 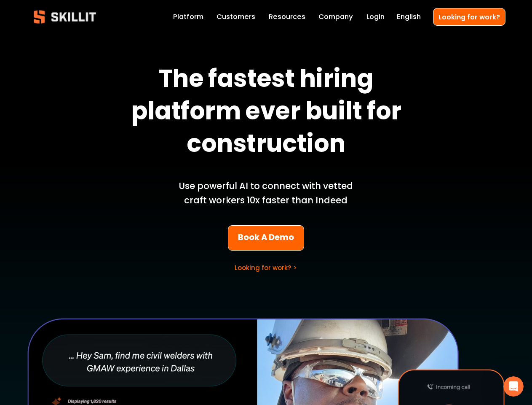 What do you see at coordinates (268, 113) in the screenshot?
I see `strong: The fastest hiring platform ever built for construction` at bounding box center [268, 113].